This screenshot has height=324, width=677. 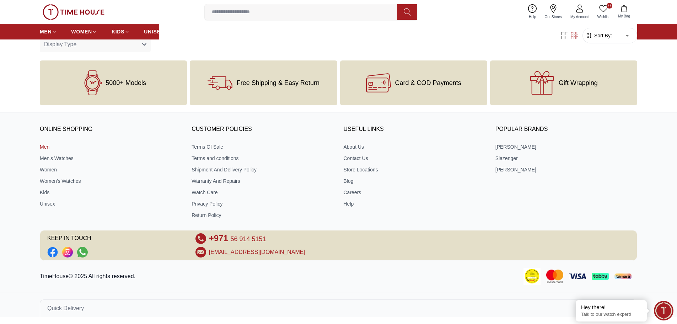 I want to click on a: KIDS, so click(x=120, y=32).